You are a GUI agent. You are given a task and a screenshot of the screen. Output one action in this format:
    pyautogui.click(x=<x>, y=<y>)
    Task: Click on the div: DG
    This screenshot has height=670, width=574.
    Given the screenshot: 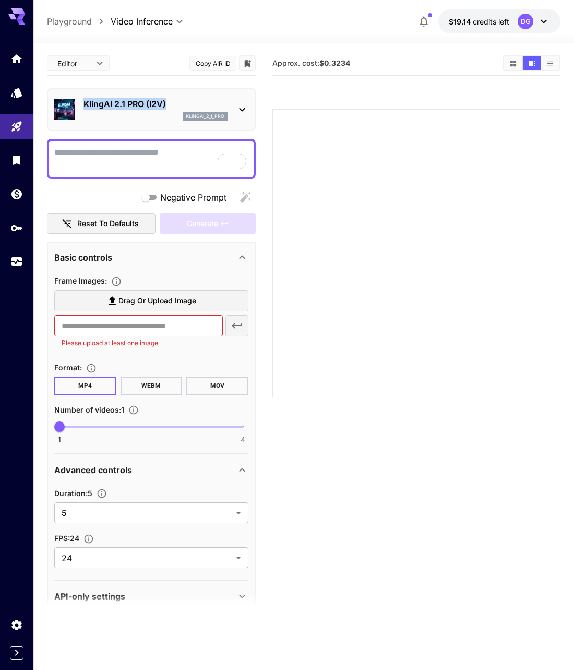 What is the action you would take?
    pyautogui.click(x=526, y=21)
    